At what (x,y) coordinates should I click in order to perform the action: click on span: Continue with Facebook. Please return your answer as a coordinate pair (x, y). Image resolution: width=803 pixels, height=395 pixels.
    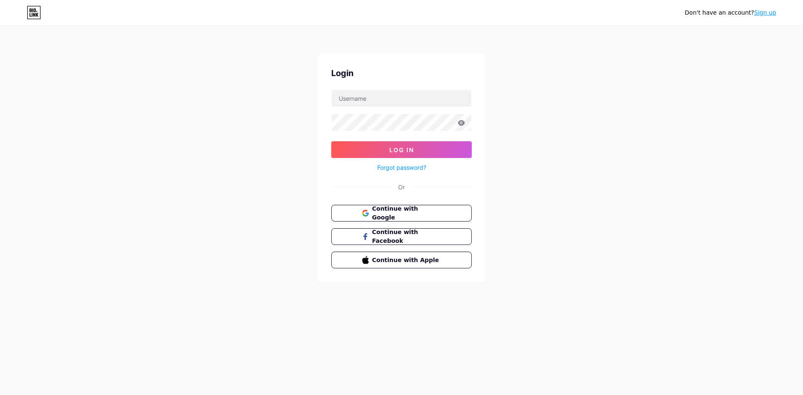
    Looking at the image, I should click on (406, 237).